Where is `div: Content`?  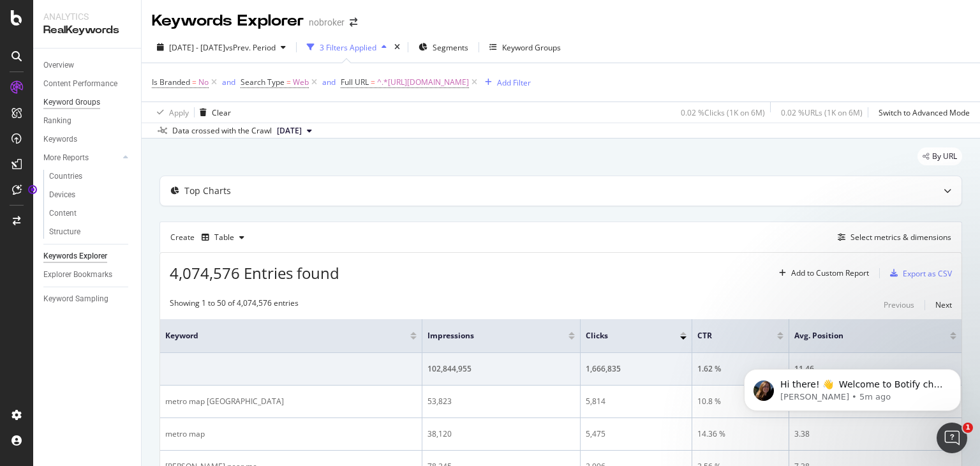 div: Content is located at coordinates (63, 213).